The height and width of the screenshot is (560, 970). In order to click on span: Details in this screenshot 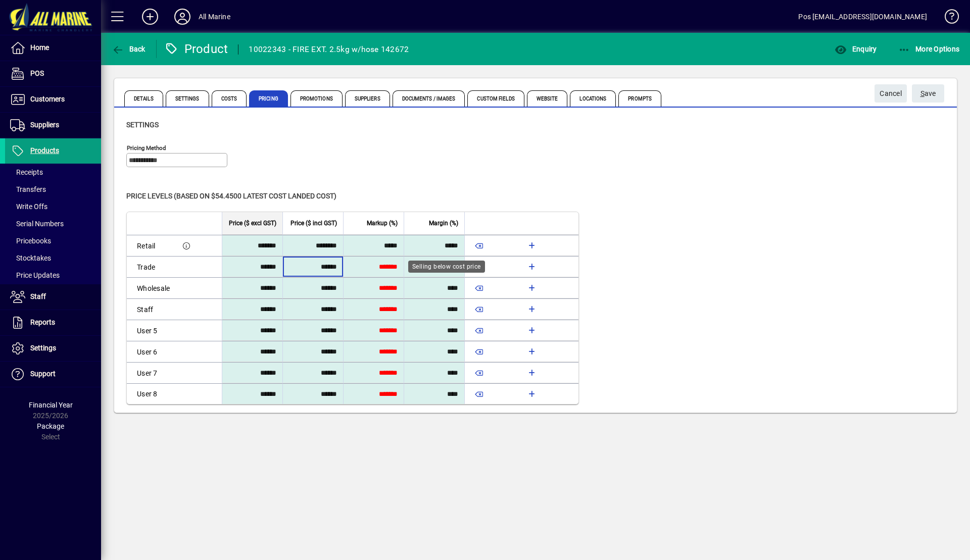, I will do `click(143, 99)`.